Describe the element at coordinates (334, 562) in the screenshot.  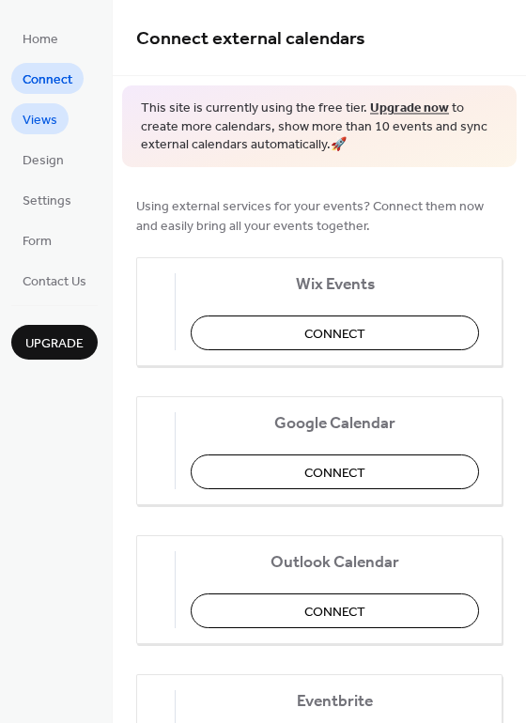
I see `span: Outlook Calendar` at that location.